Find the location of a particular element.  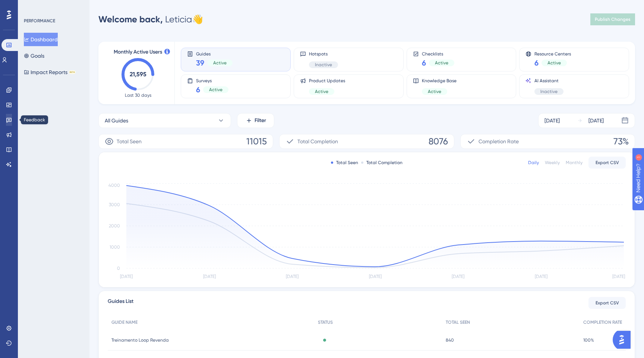

button: Dashboard is located at coordinates (41, 39).